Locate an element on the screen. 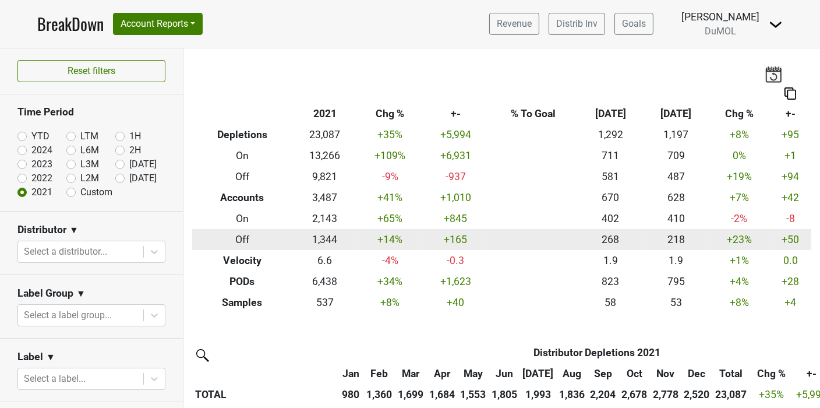  th: Total: activate to sort column ascending is located at coordinates (731, 373).